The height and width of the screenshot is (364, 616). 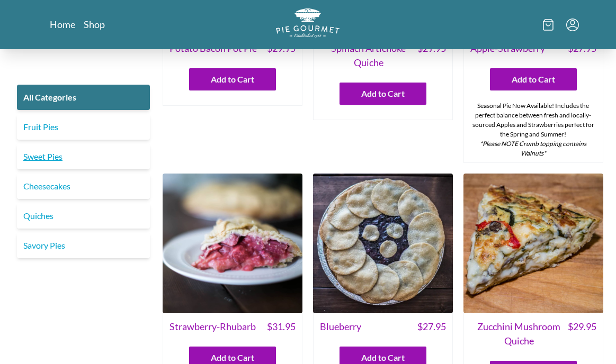 What do you see at coordinates (83, 246) in the screenshot?
I see `a: Savory Pies` at bounding box center [83, 246].